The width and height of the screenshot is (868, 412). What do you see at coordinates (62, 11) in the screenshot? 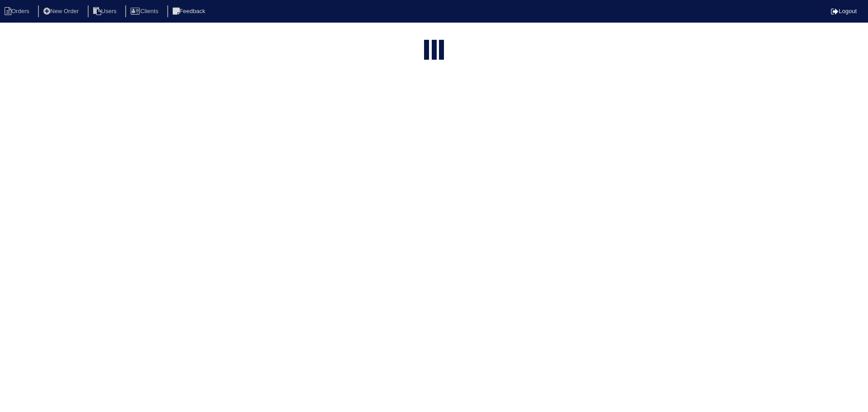
I see `a: New Order` at bounding box center [62, 11].